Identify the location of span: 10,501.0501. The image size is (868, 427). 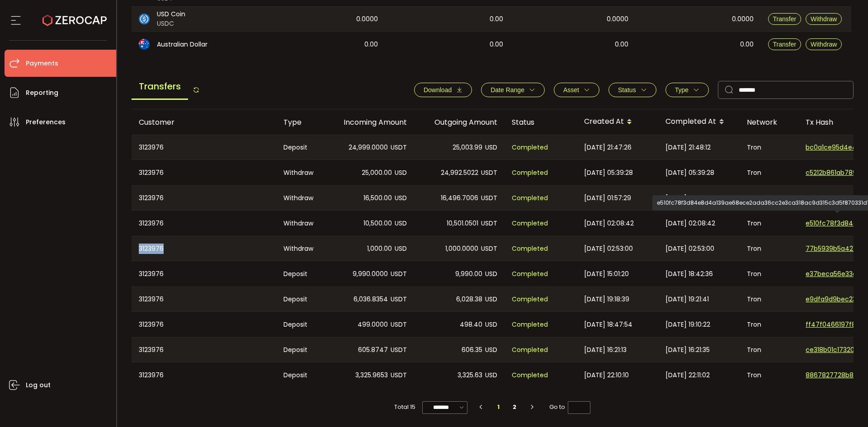
(462, 223).